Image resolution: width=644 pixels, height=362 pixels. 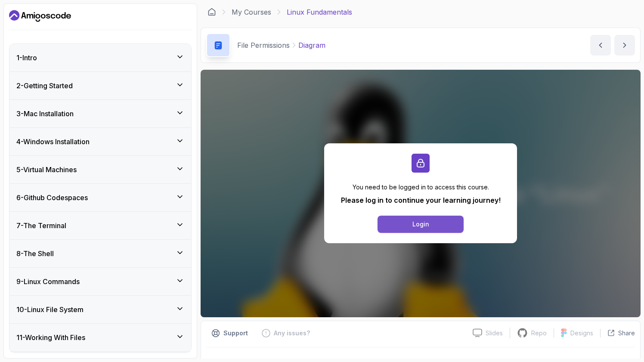 What do you see at coordinates (421, 225) in the screenshot?
I see `a: Login` at bounding box center [421, 225].